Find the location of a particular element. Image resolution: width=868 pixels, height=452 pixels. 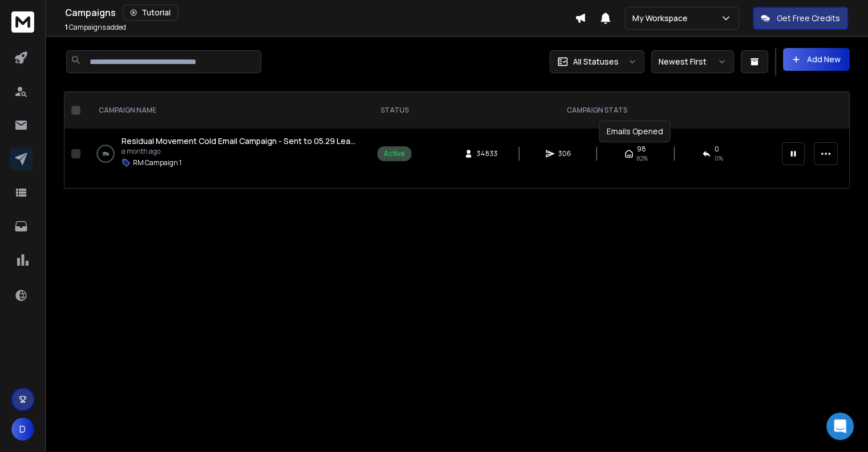

td: 0%Residual Movement Cold Email Campaign - Sent to 05.29 Leadsa month agoRM Campaign 1 is located at coordinates (228, 154).